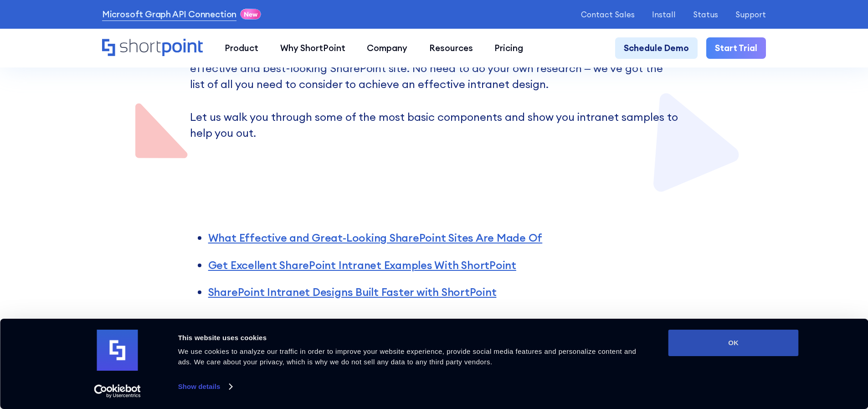  I want to click on a: Start Trial, so click(736, 48).